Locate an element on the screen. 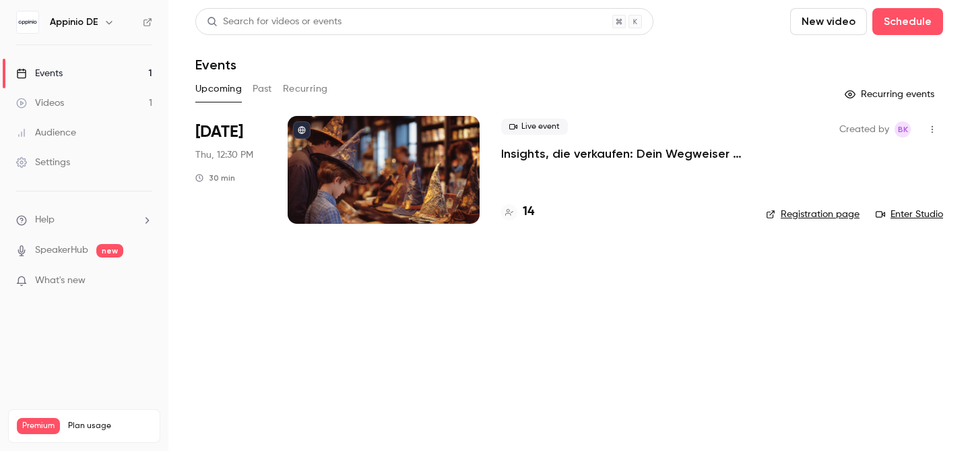  span: Premium is located at coordinates (38, 426).